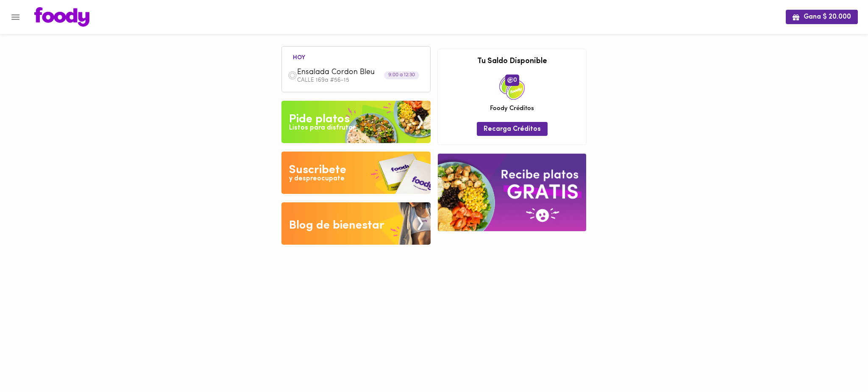 The image size is (868, 392). I want to click on img: Pide un Platos, so click(356, 122).